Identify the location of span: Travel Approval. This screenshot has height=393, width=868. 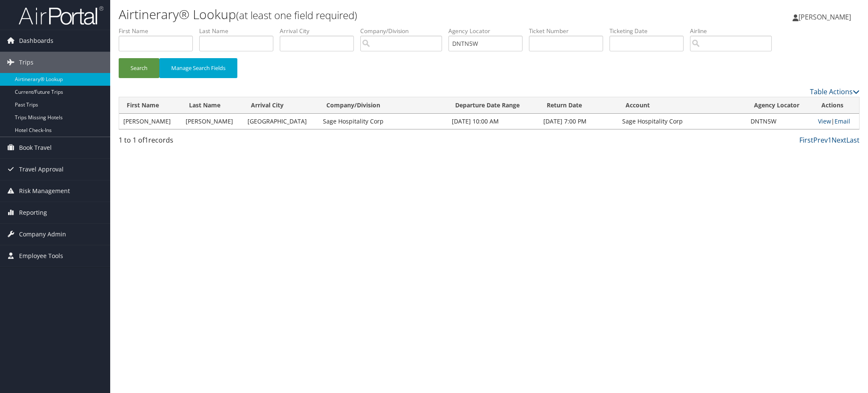
(41, 169).